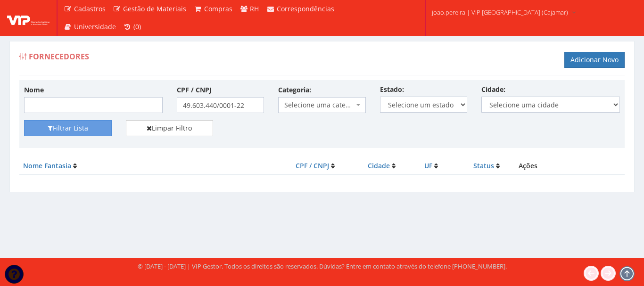  I want to click on label: CPF / CNPJ, so click(194, 90).